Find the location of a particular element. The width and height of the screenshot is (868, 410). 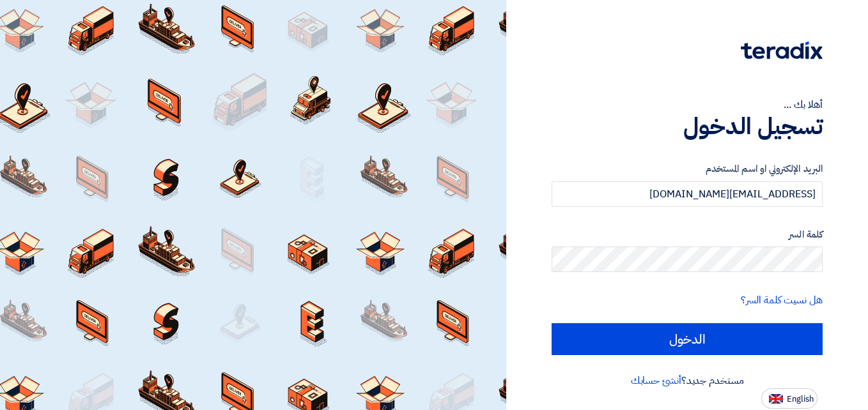

img: Teradix logo is located at coordinates (782, 50).